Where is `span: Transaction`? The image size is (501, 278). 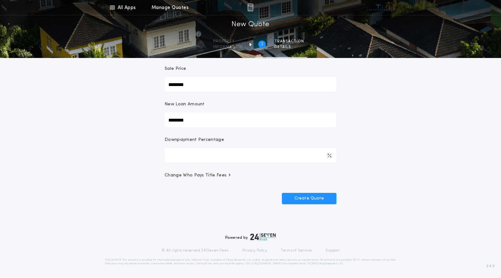 span: Transaction is located at coordinates (289, 41).